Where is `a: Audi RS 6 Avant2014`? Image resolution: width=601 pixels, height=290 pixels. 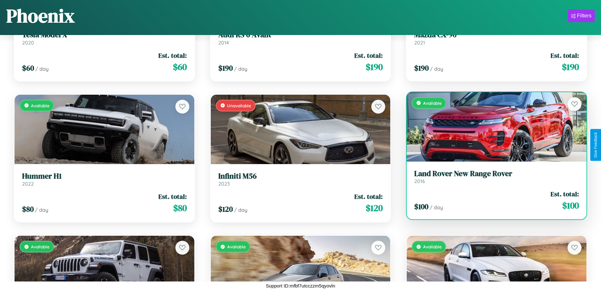 a: Audi RS 6 Avant2014 is located at coordinates (300, 38).